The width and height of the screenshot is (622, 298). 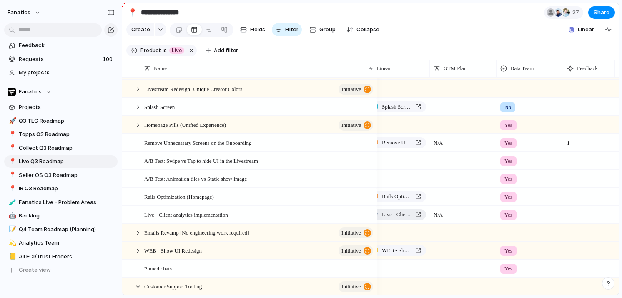 What do you see at coordinates (67, 161) in the screenshot?
I see `span: Live Q3 Roadmap` at bounding box center [67, 161].